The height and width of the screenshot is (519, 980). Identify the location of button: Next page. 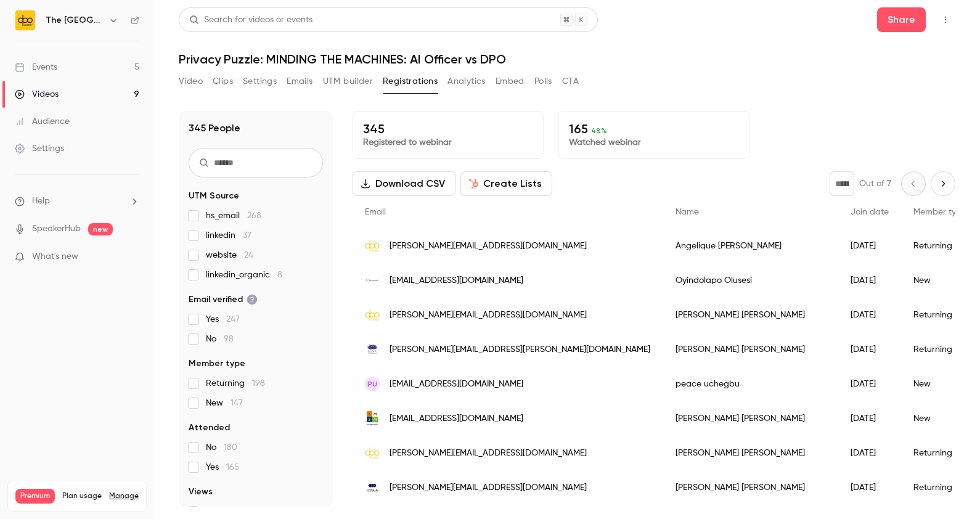
(942, 184).